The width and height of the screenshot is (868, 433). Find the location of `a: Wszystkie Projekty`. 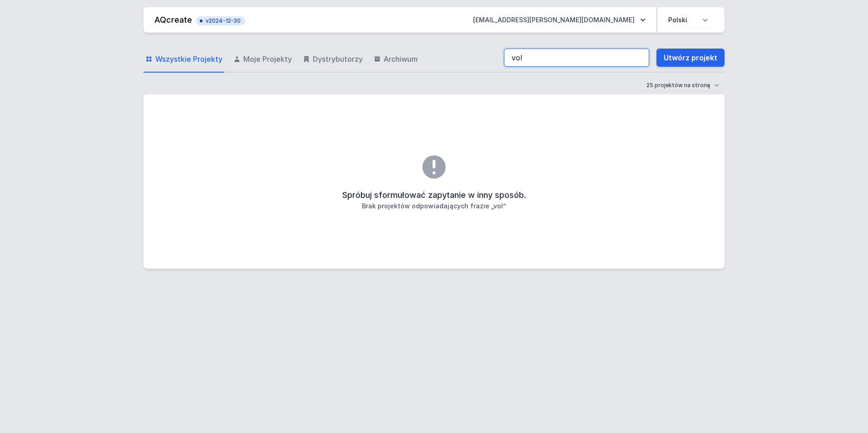

a: Wszystkie Projekty is located at coordinates (184, 60).